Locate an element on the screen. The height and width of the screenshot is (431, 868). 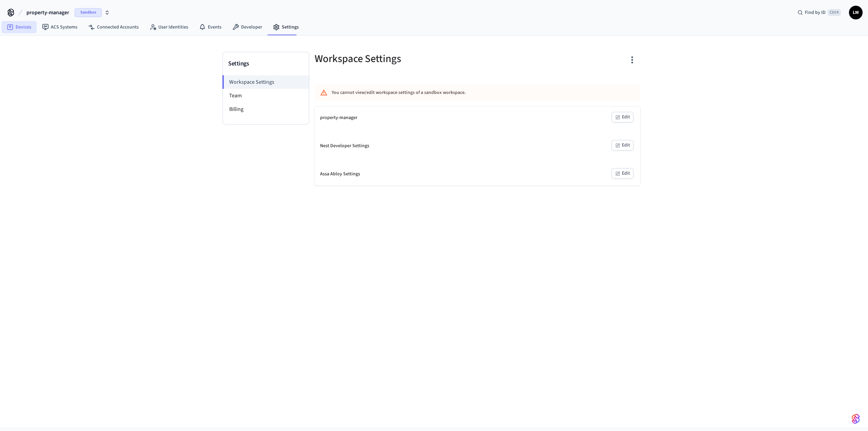
a: Developer is located at coordinates (247, 27).